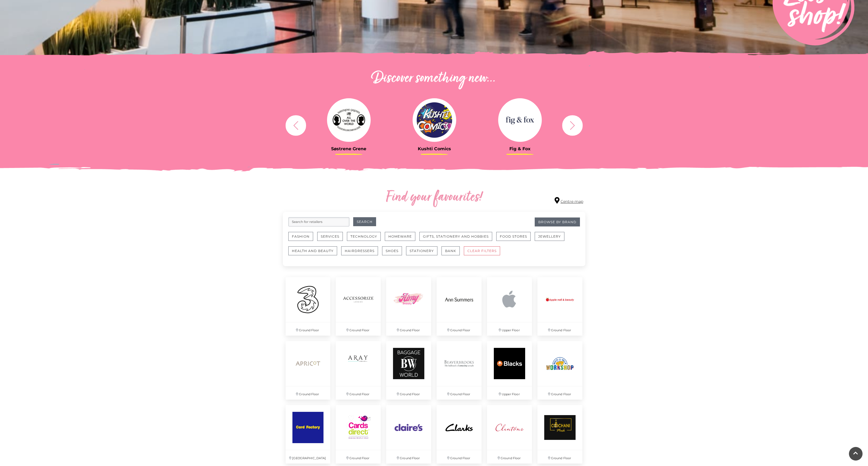  What do you see at coordinates (569, 200) in the screenshot?
I see `a: Centre map` at bounding box center [569, 200].